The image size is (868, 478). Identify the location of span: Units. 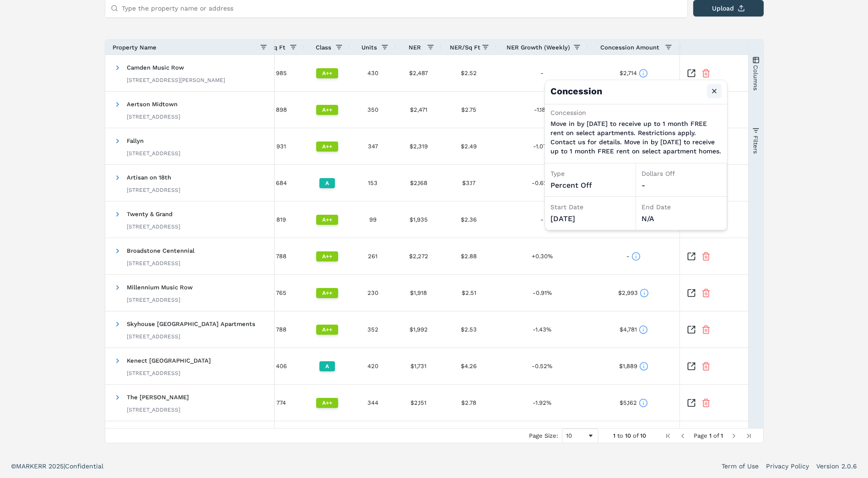
(370, 47).